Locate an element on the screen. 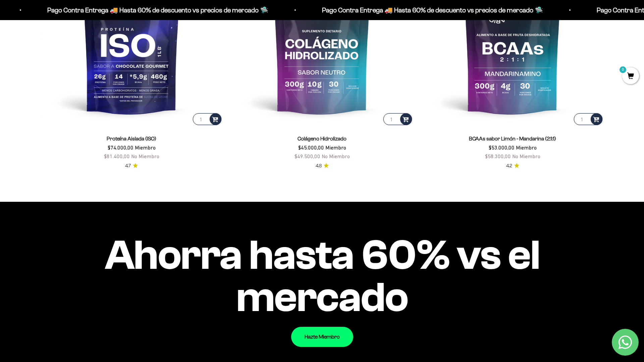  span: $74.000,00 is located at coordinates (121, 148).